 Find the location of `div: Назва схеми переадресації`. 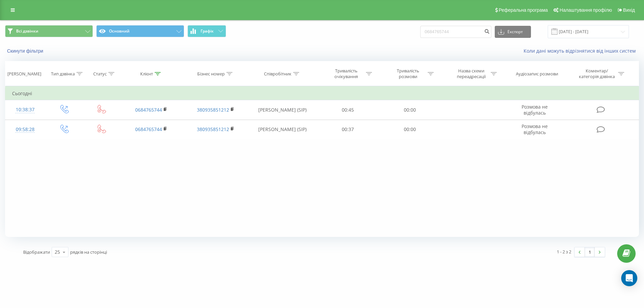

div: Назва схеми переадресації is located at coordinates (471, 74).